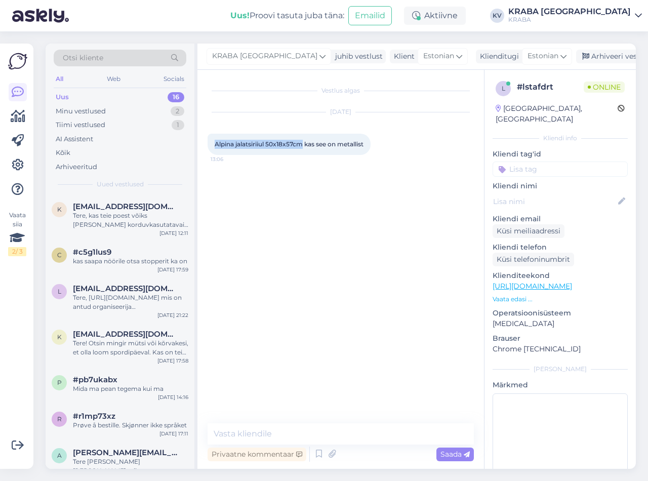 This screenshot has width=648, height=481. What do you see at coordinates (604, 87) in the screenshot?
I see `span: Online` at bounding box center [604, 87].